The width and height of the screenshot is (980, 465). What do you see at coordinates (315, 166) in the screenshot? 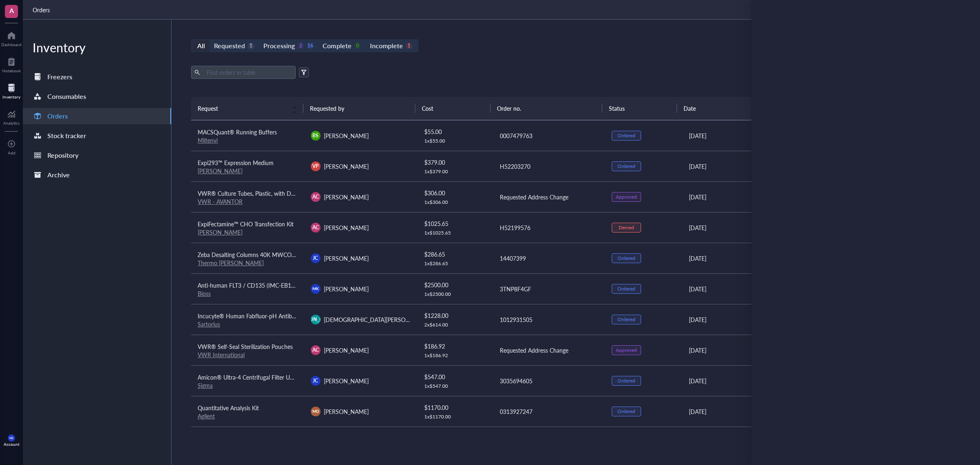
I see `span: VP` at bounding box center [315, 166].